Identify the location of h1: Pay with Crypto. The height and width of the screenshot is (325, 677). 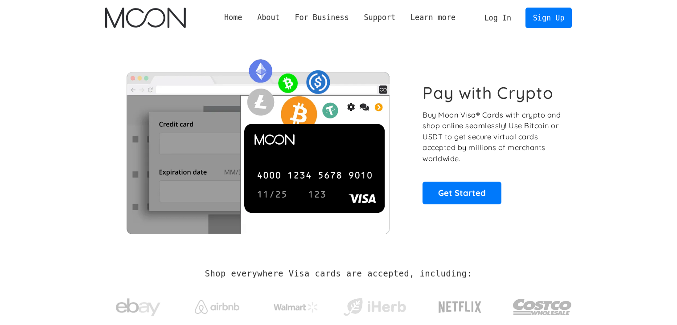
(488, 93).